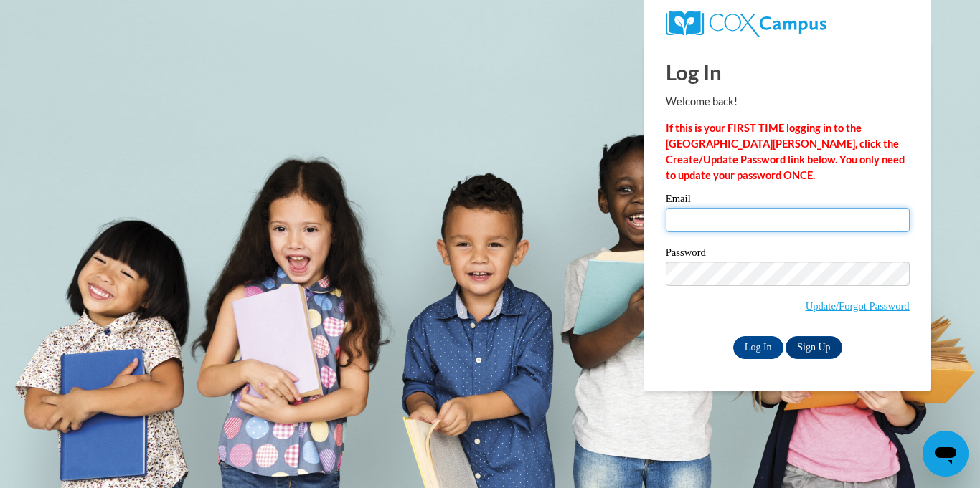 This screenshot has height=488, width=980. Describe the element at coordinates (788, 23) in the screenshot. I see `a: COX Campus` at that location.